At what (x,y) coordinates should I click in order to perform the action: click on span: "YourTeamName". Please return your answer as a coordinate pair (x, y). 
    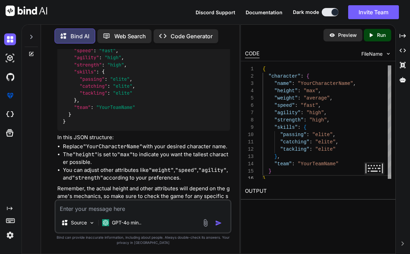
    Looking at the image, I should click on (318, 164).